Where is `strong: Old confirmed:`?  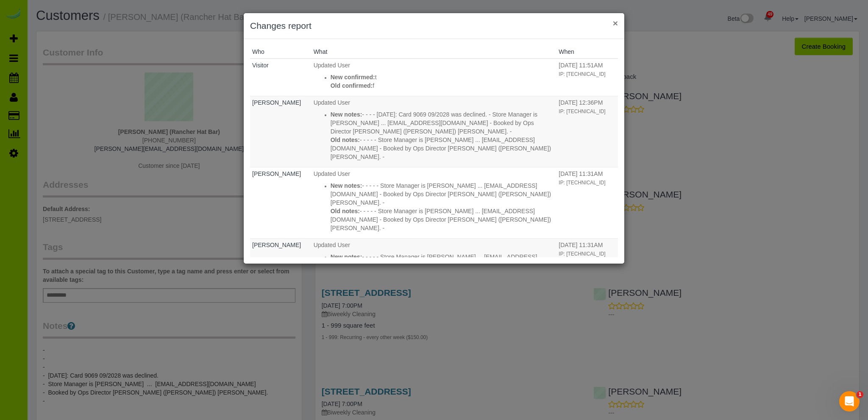 strong: Old confirmed: is located at coordinates (352, 85).